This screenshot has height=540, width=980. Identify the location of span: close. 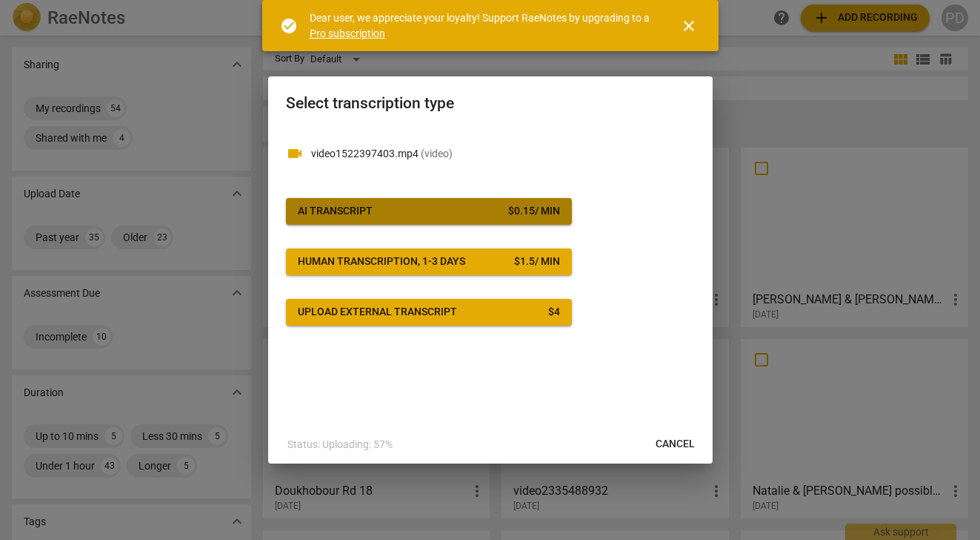
(689, 26).